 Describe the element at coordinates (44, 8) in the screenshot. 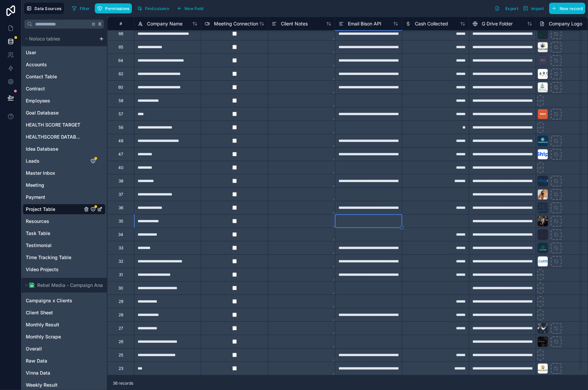

I see `button: Data Sources` at that location.